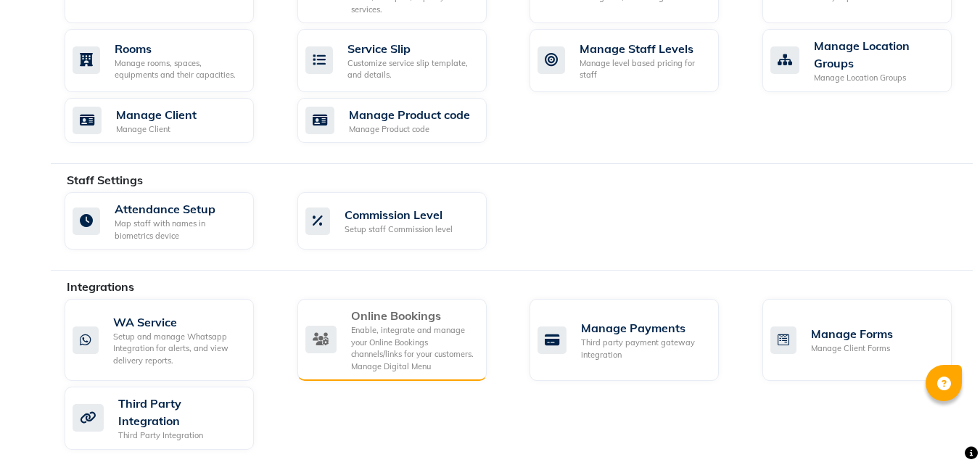  I want to click on div: Commission Level, so click(398, 215).